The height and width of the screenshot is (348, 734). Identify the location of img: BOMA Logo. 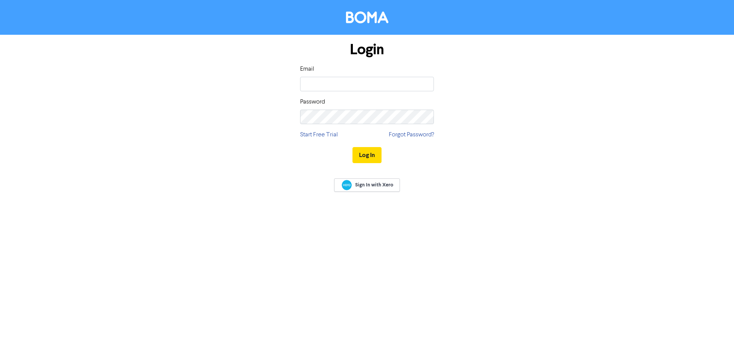
(367, 17).